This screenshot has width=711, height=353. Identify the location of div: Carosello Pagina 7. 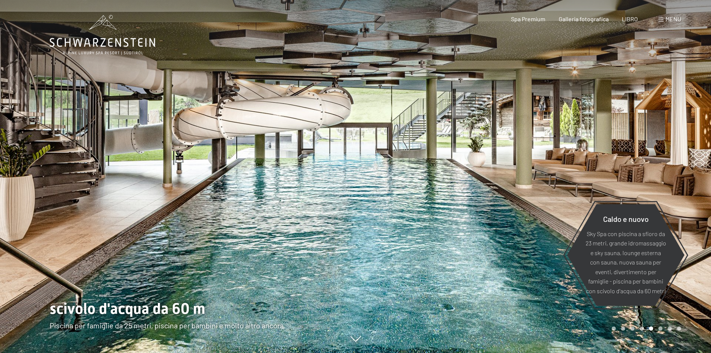
(669, 328).